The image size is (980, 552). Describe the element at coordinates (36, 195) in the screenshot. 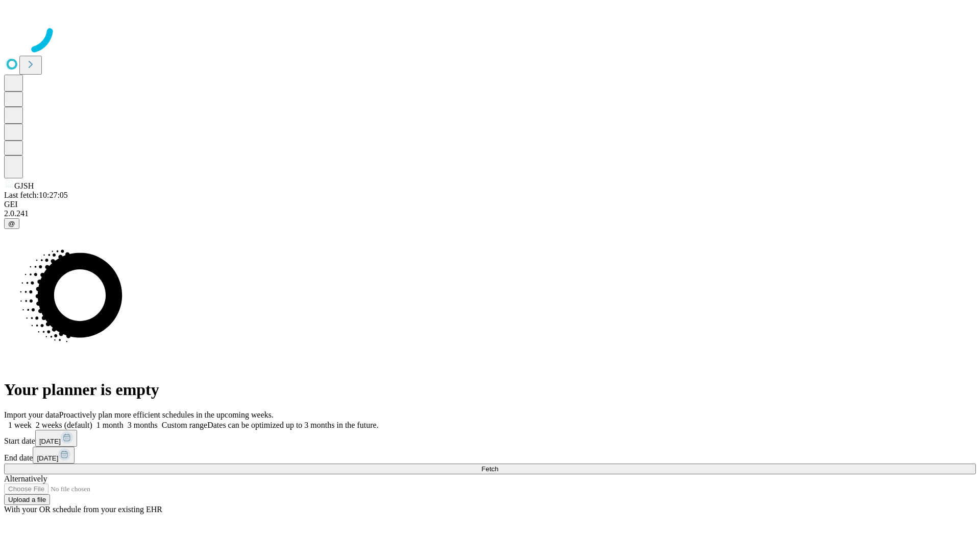

I see `span: Last fetch: 10:27:05` at that location.